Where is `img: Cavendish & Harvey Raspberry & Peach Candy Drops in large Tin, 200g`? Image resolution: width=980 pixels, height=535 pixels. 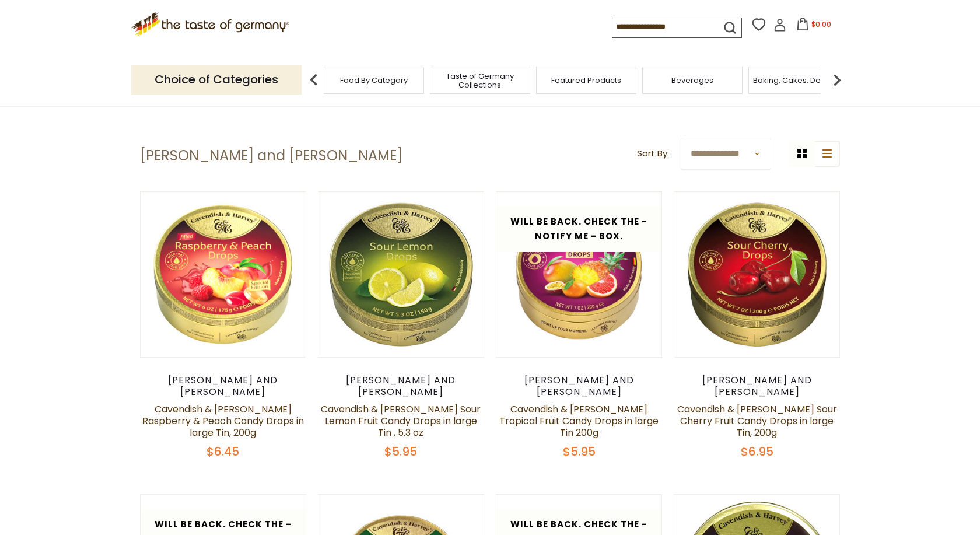
img: Cavendish & Harvey Raspberry & Peach Candy Drops in large Tin, 200g is located at coordinates (223, 274).